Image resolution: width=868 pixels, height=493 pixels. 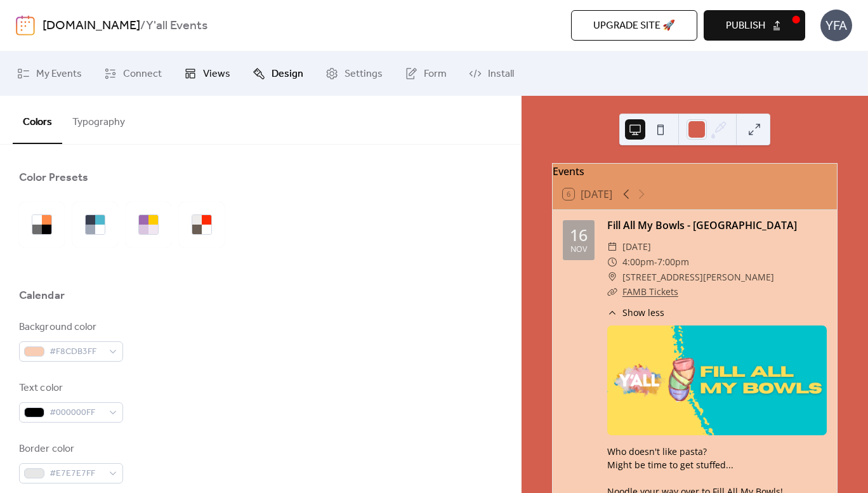 What do you see at coordinates (53, 178) in the screenshot?
I see `div: Color Presets` at bounding box center [53, 178].